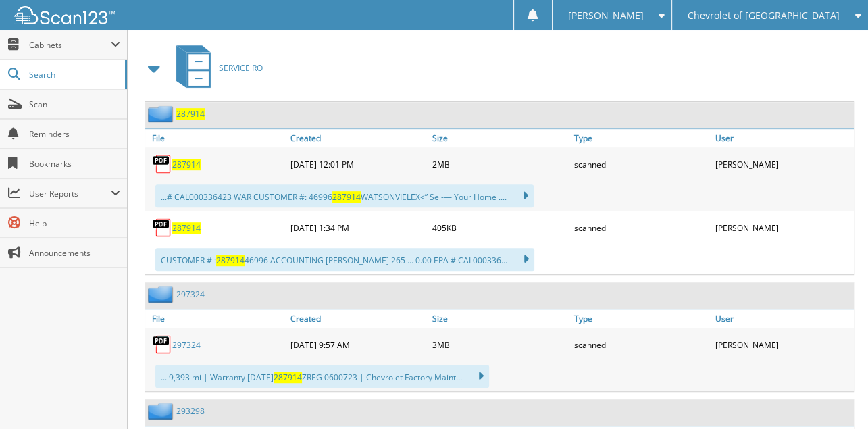  What do you see at coordinates (70, 44) in the screenshot?
I see `span: Cabinets` at bounding box center [70, 44].